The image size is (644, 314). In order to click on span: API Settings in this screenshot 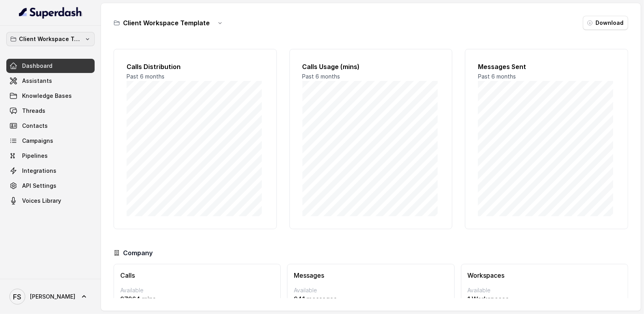, I will do `click(39, 186)`.